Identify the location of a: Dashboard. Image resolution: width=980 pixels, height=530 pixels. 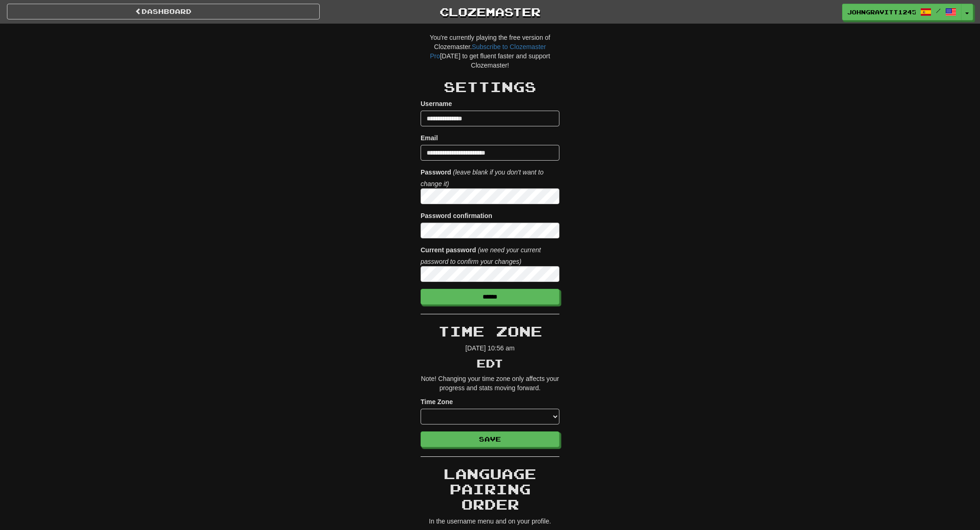
(163, 12).